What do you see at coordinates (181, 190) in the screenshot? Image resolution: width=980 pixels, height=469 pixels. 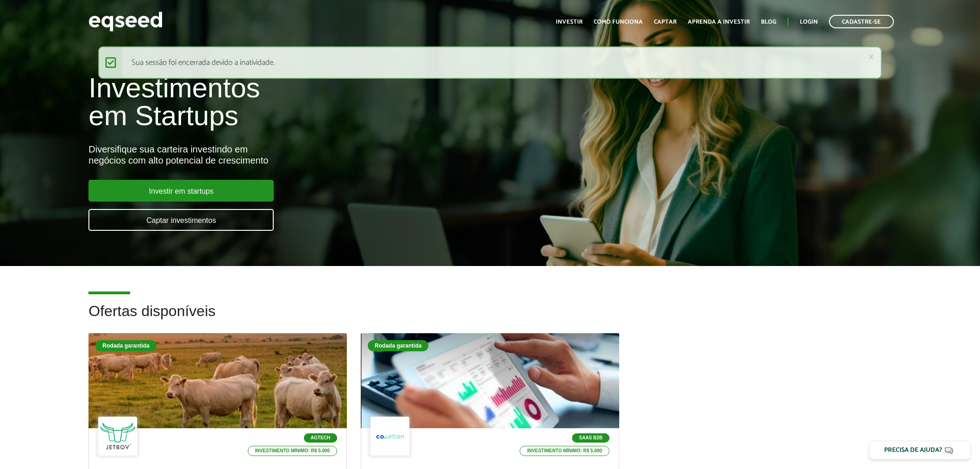 I see `a: Investir em startups` at bounding box center [181, 190].